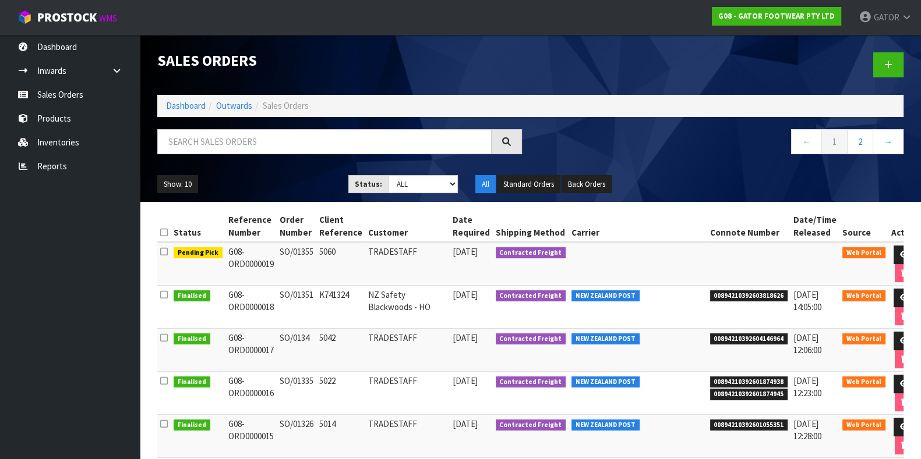 This screenshot has height=459, width=921. What do you see at coordinates (296, 227) in the screenshot?
I see `th: Order Number` at bounding box center [296, 227].